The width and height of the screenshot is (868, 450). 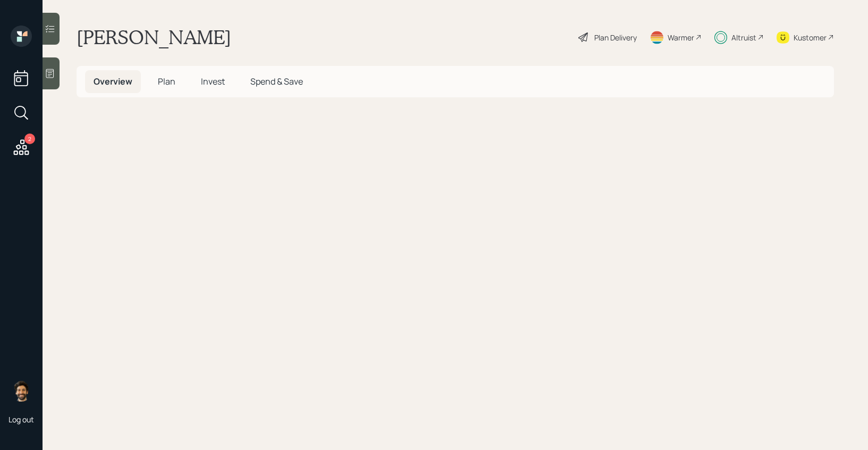 I want to click on span: Invest, so click(x=213, y=81).